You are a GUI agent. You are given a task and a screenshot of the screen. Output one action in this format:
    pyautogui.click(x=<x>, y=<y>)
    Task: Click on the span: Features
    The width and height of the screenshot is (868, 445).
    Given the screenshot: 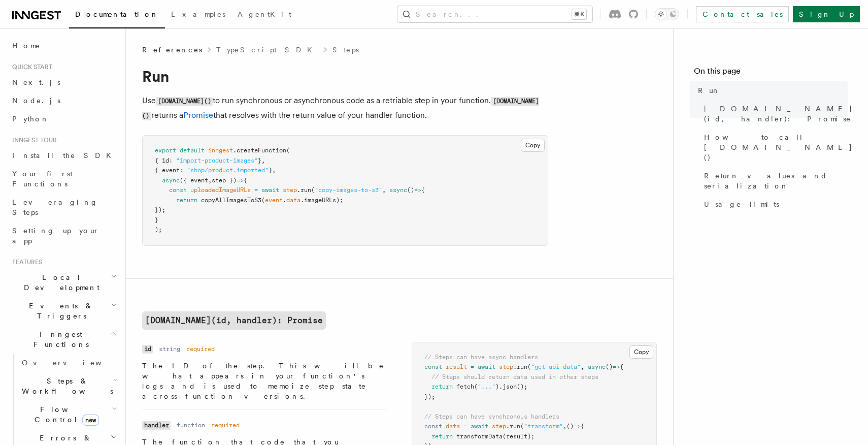 What is the action you would take?
    pyautogui.click(x=25, y=262)
    